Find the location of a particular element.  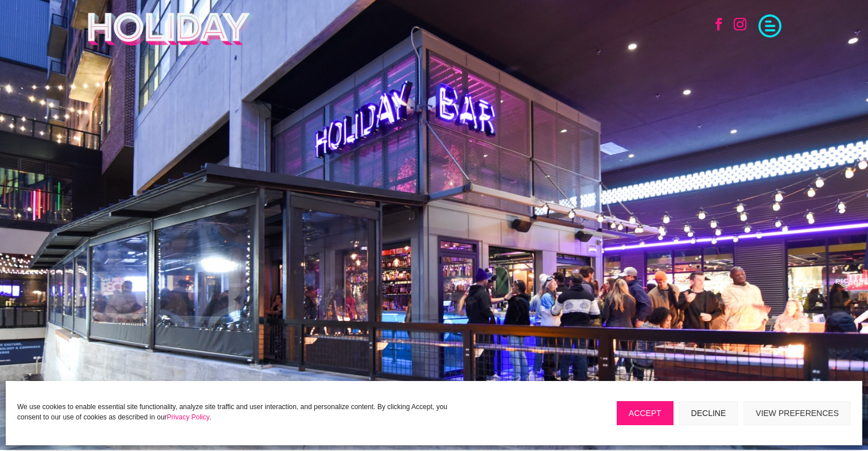

button: View preferences is located at coordinates (797, 413).